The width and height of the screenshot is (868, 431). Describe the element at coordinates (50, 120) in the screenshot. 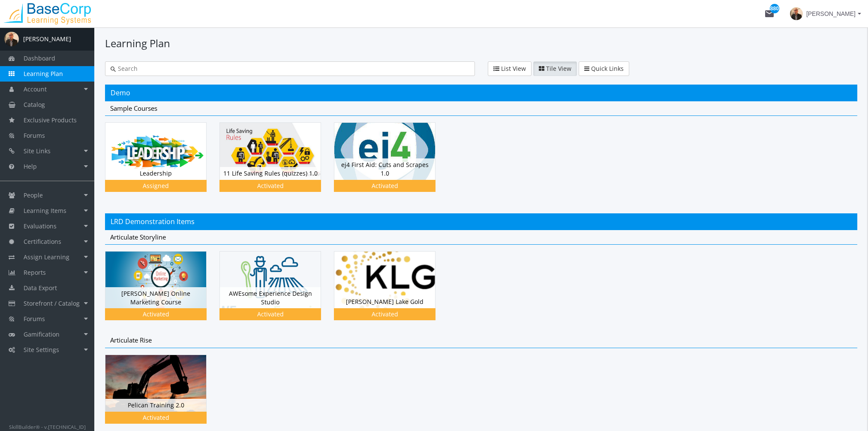

I see `span: Exclusive Products` at that location.